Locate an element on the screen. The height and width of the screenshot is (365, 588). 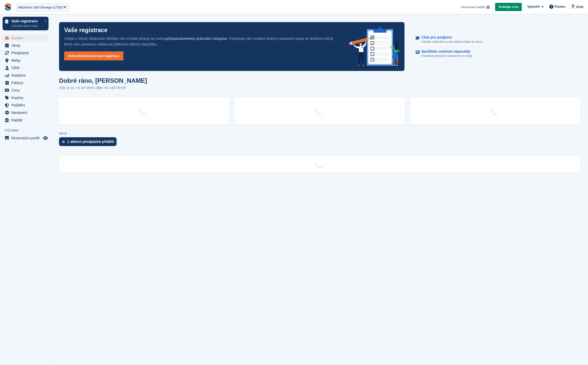
img: onboarding-info-6c161a55d2c0e0a8cae90662b2fe09162a5109e8cc188191df67fb4f79e88e88.svg is located at coordinates (374, 47).